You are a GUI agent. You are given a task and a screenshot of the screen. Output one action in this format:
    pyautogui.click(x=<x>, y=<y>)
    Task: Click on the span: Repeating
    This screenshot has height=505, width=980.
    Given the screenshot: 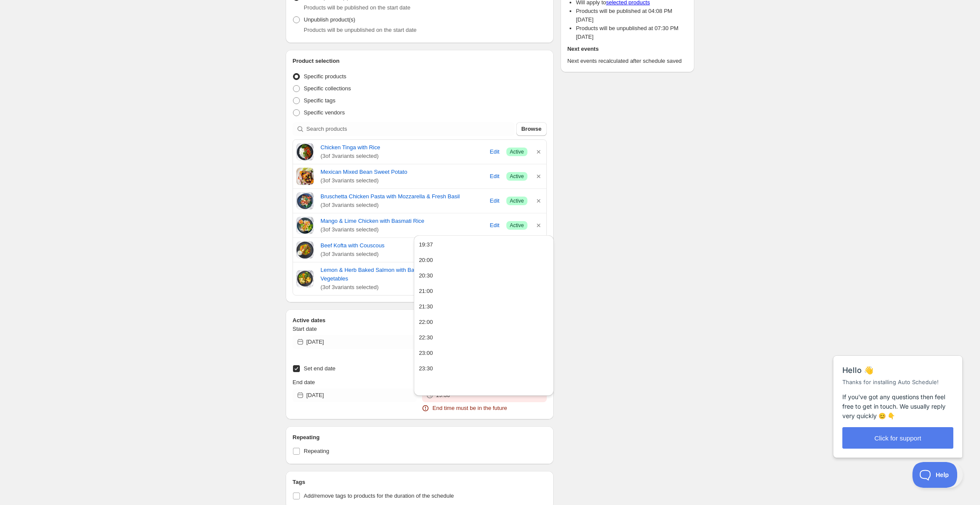 What is the action you would take?
    pyautogui.click(x=316, y=451)
    